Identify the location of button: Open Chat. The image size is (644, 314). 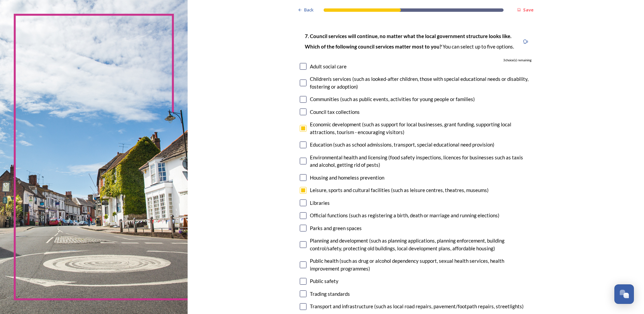
(624, 294).